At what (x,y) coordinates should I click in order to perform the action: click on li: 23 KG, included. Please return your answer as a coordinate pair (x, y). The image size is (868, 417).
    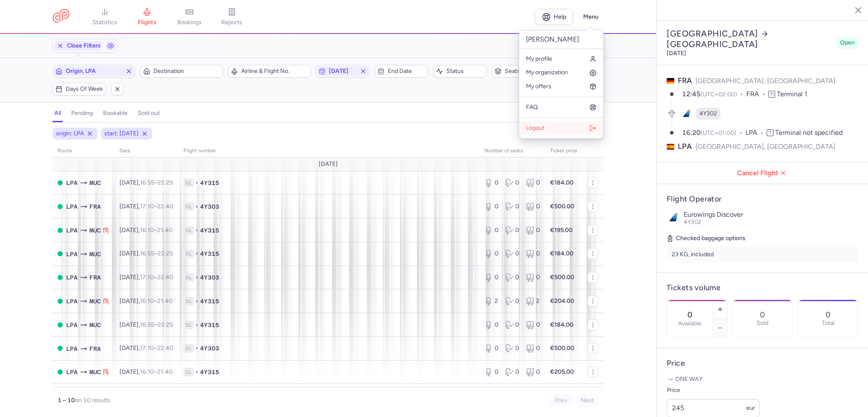
    Looking at the image, I should click on (762, 254).